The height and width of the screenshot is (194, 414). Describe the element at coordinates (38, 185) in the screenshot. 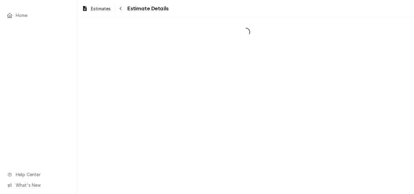

I see `a: Go to What's New` at that location.